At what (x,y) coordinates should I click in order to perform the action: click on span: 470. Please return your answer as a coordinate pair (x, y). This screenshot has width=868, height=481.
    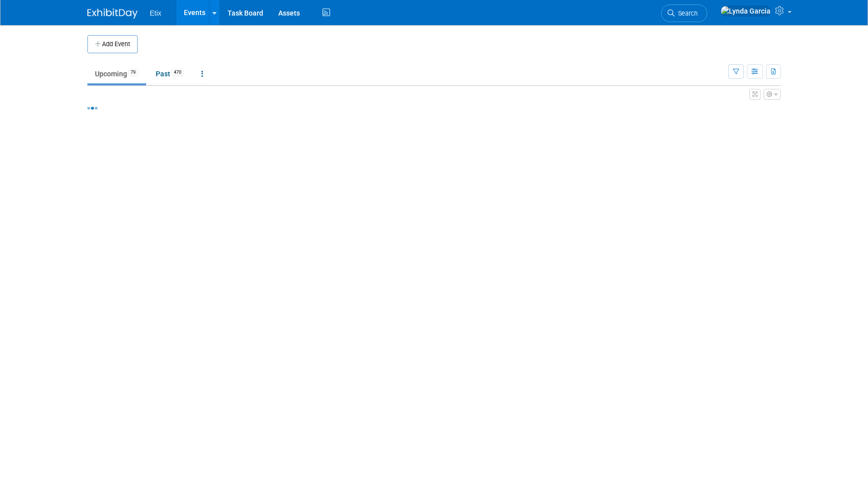
    Looking at the image, I should click on (177, 72).